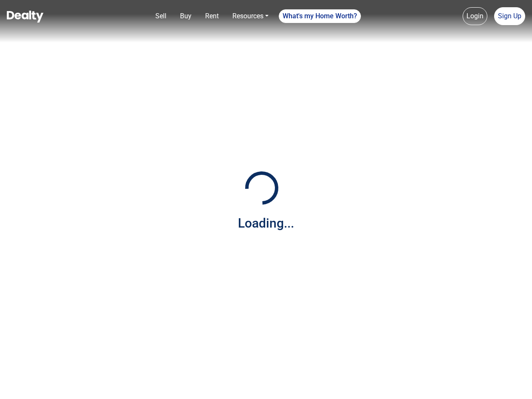 This screenshot has width=532, height=399. Describe the element at coordinates (161, 16) in the screenshot. I see `a: Sell` at that location.